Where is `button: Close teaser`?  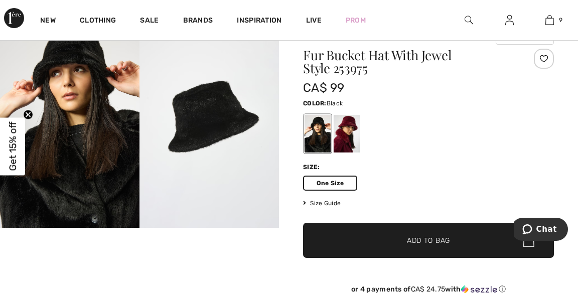
button: Close teaser is located at coordinates (28, 115).